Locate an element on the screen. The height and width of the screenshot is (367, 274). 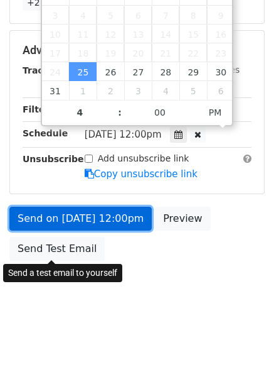
span: August 4, 2025 is located at coordinates (83, 15).